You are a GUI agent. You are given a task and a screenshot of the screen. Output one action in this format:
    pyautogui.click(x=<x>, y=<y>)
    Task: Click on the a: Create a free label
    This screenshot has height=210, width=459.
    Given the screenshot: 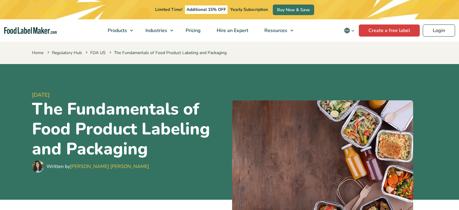 What is the action you would take?
    pyautogui.click(x=389, y=30)
    